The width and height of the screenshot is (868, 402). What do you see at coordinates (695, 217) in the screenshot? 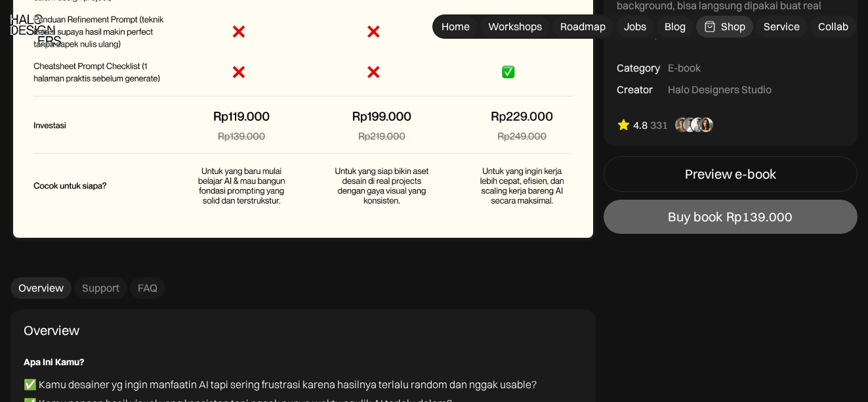
I see `div: Buy book` at bounding box center [695, 217].